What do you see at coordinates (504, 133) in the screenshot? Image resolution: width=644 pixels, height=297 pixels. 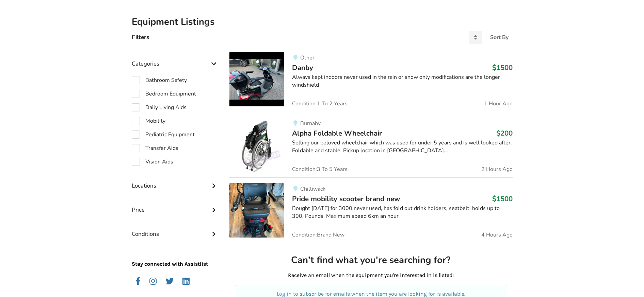 I see `h3: $200` at bounding box center [504, 133].